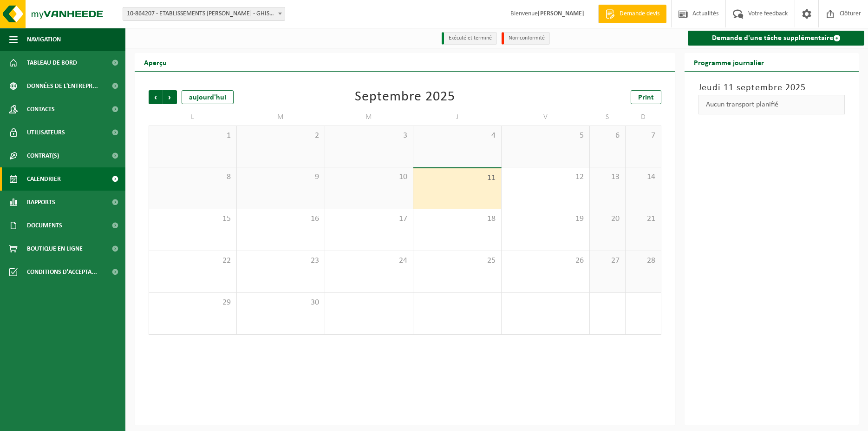  What do you see at coordinates (469, 38) in the screenshot?
I see `li: Exécuté et terminé` at bounding box center [469, 38].